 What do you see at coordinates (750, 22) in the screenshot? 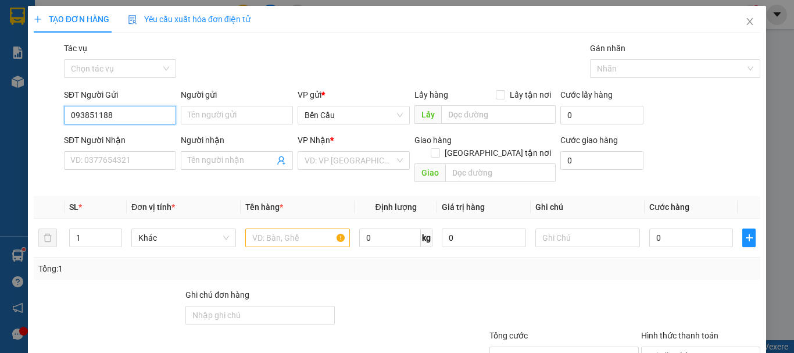
I see `span: close` at bounding box center [750, 22].